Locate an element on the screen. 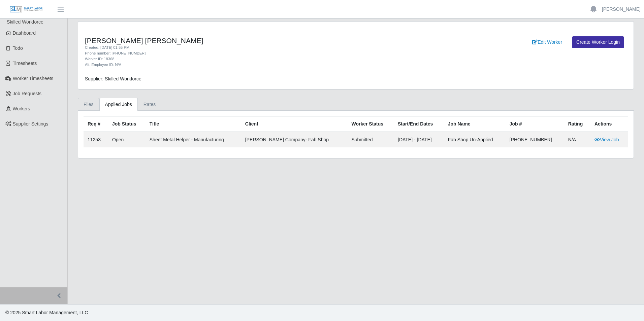 The height and width of the screenshot is (321, 644). span: Supplier Settings is located at coordinates (30, 124).